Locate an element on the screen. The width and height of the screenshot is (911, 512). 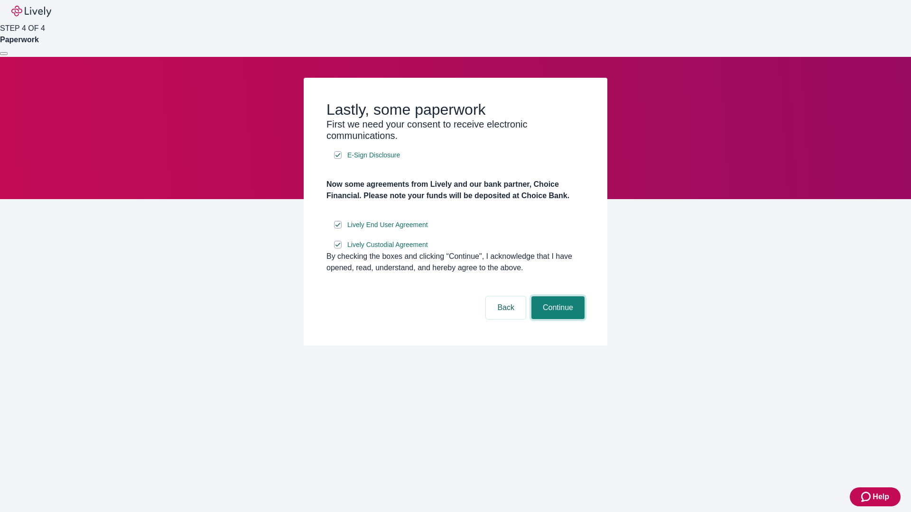
span: Help is located at coordinates (881, 497).